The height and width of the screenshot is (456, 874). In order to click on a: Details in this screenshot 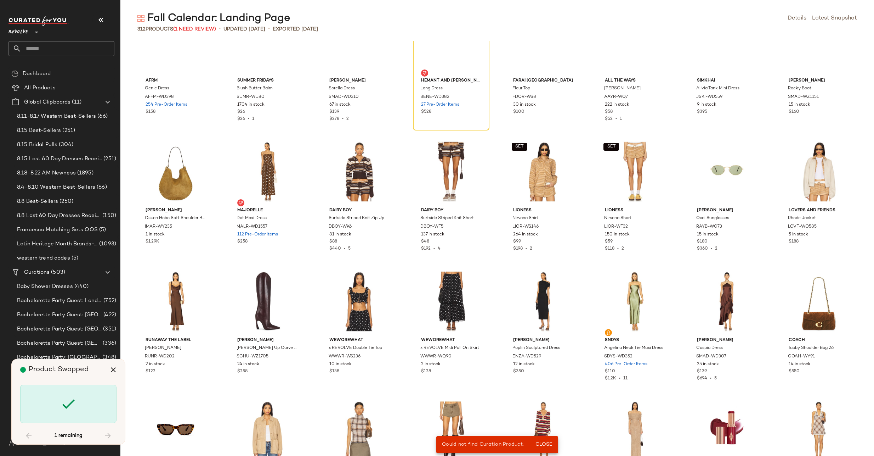, I will do `click(797, 18)`.